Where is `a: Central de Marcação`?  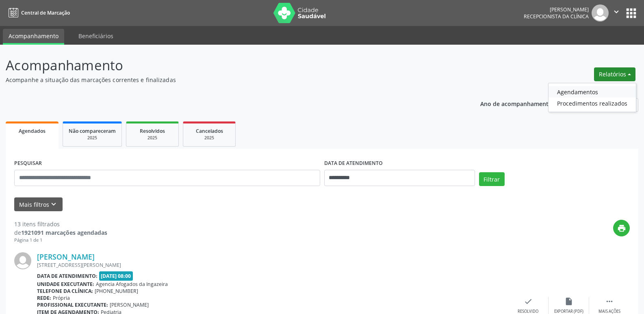
a: Central de Marcação is located at coordinates (38, 12).